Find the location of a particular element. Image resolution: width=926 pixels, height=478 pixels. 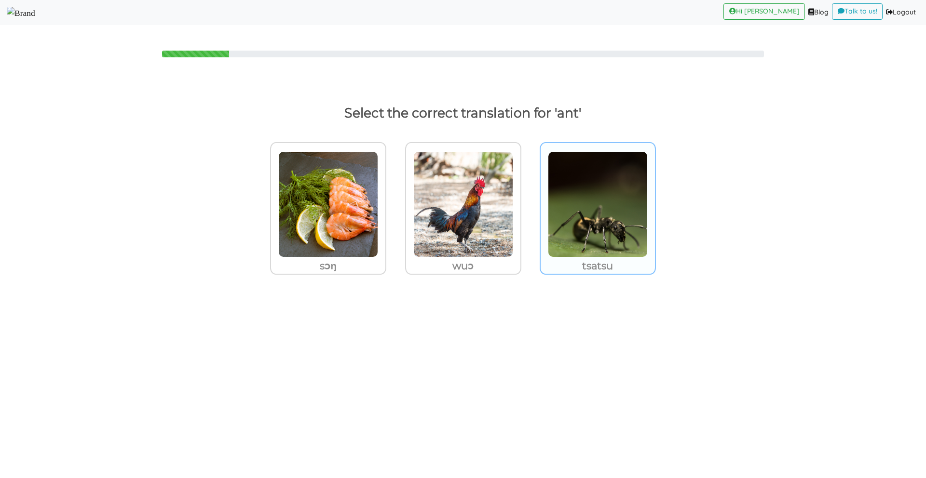

img: Select Course Page is located at coordinates (21, 13).